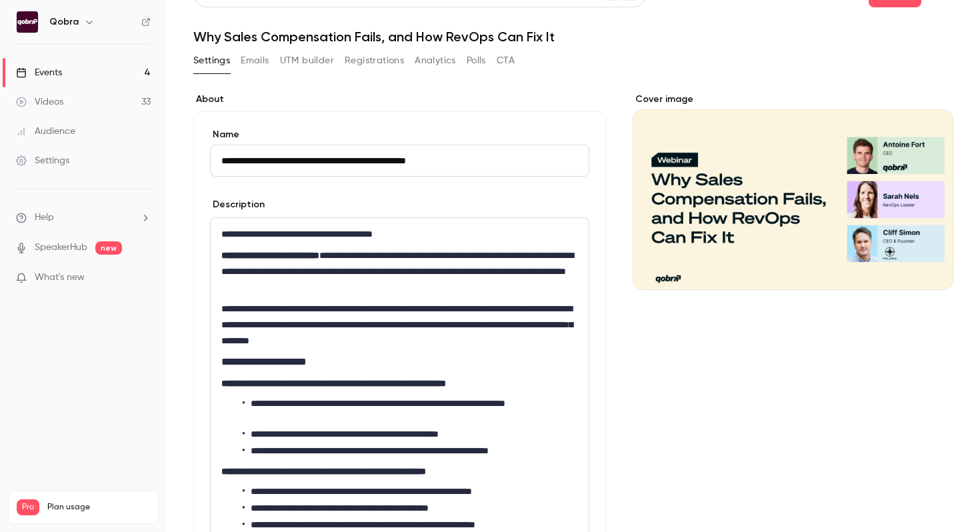  I want to click on button: CTA, so click(506, 61).